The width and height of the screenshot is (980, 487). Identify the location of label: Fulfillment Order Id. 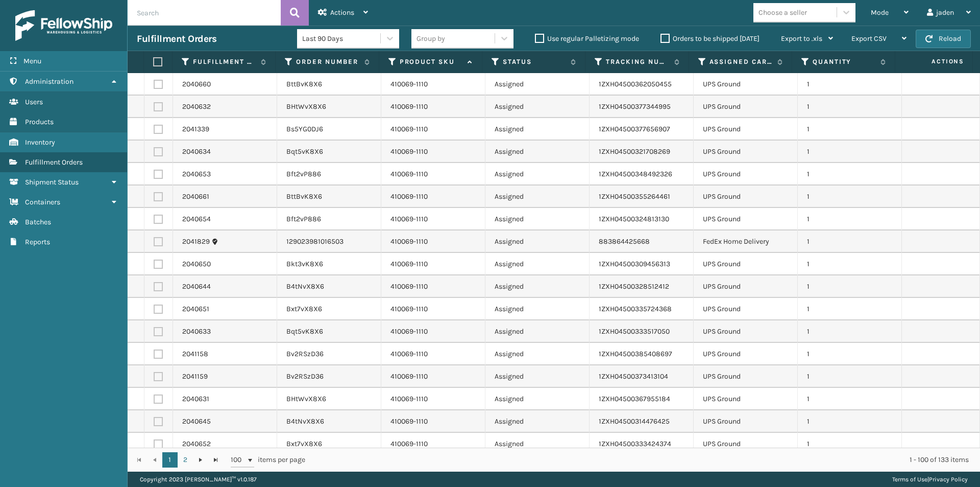
(224, 62).